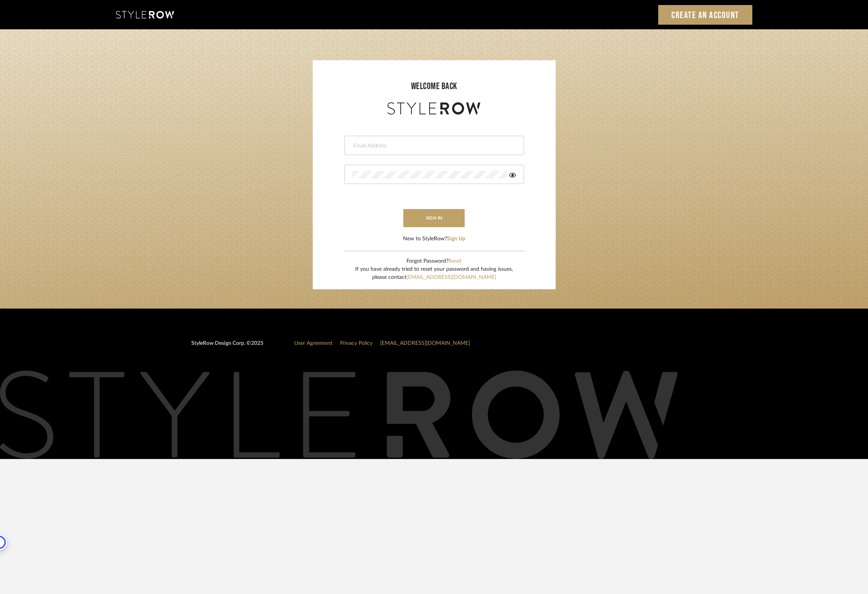 The width and height of the screenshot is (868, 594). I want to click on div: Forgot Password?, so click(434, 261).